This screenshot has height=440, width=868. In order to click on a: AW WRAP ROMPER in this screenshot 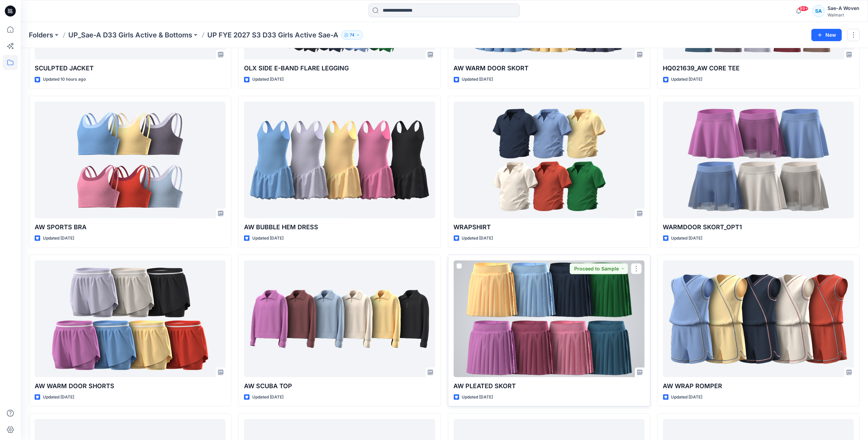, I will do `click(759, 319)`.